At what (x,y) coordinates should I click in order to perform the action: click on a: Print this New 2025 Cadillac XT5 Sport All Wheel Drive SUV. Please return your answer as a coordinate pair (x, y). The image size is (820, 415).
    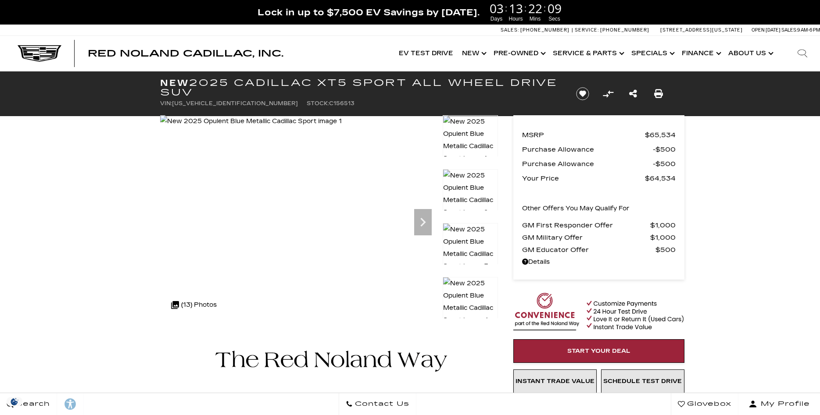
    Looking at the image, I should click on (658, 94).